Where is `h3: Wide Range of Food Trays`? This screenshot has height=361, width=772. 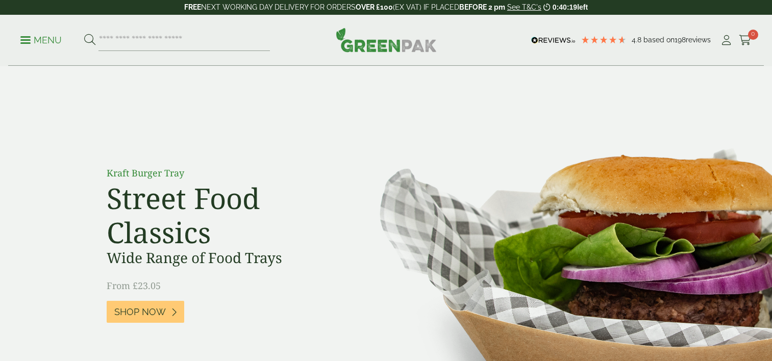
h3: Wide Range of Food Trays is located at coordinates (222, 258).